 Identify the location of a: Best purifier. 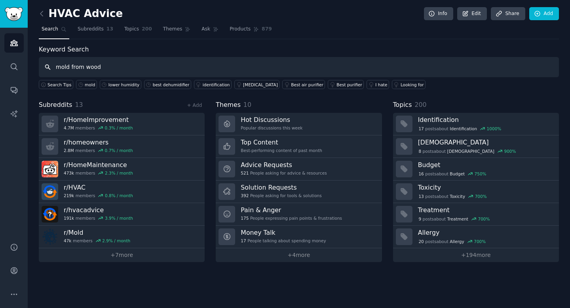
(345, 84).